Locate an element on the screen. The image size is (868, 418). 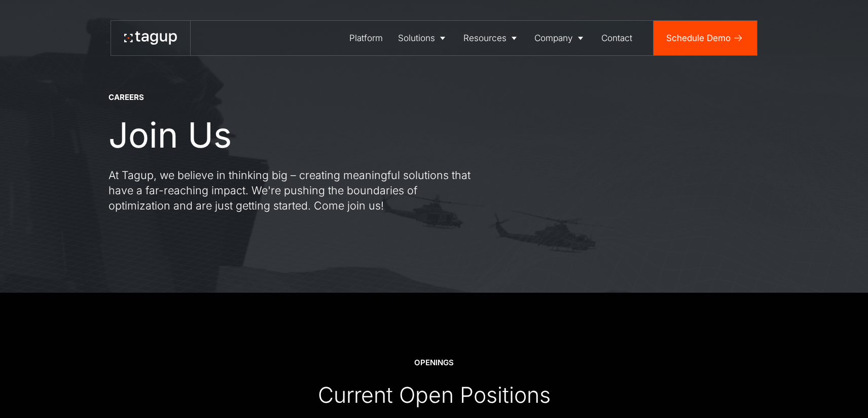
a: Resources is located at coordinates (491, 38).